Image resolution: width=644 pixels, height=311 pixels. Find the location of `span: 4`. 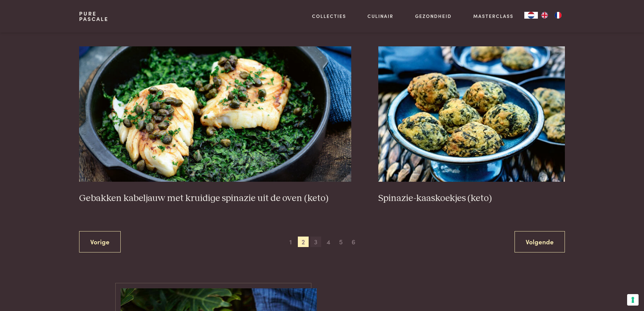

span: 4 is located at coordinates (328, 242).